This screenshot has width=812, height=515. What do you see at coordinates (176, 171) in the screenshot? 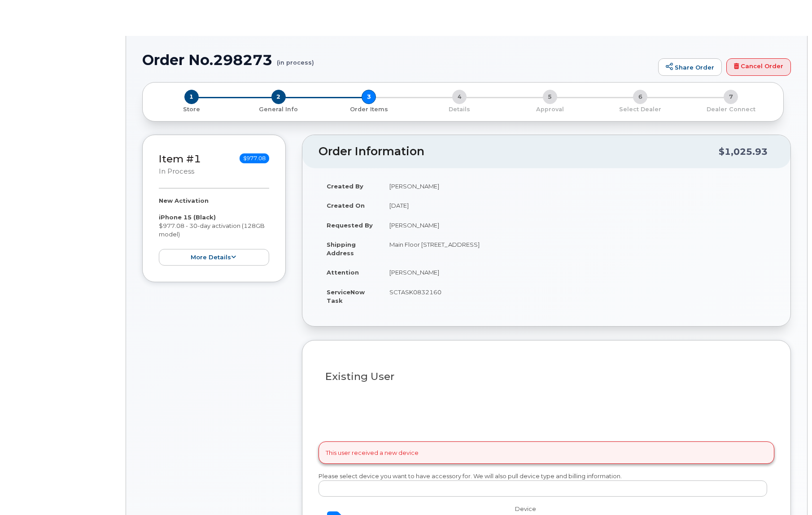
I see `small: in process` at bounding box center [176, 171].